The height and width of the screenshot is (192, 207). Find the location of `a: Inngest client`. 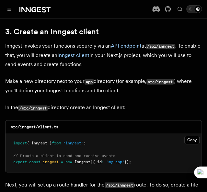

a: Inngest client is located at coordinates (73, 55).